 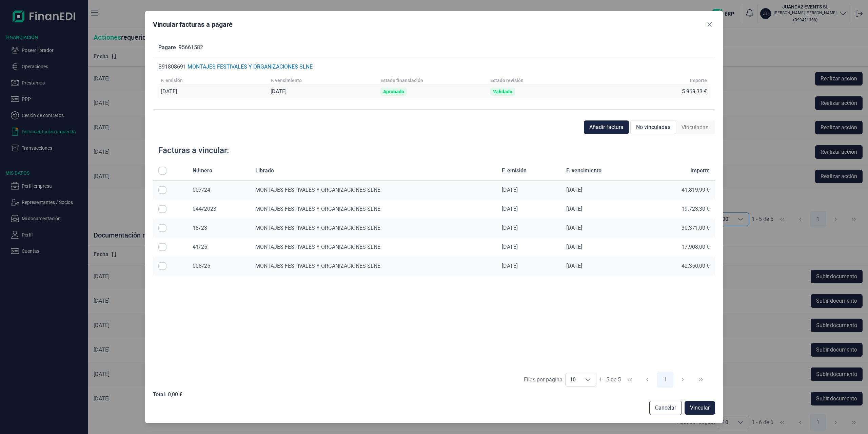 I want to click on button: Vincular, so click(x=700, y=408).